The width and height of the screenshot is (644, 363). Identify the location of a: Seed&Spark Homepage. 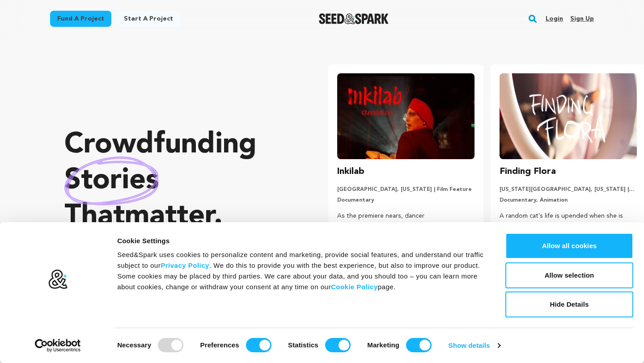
(353, 19).